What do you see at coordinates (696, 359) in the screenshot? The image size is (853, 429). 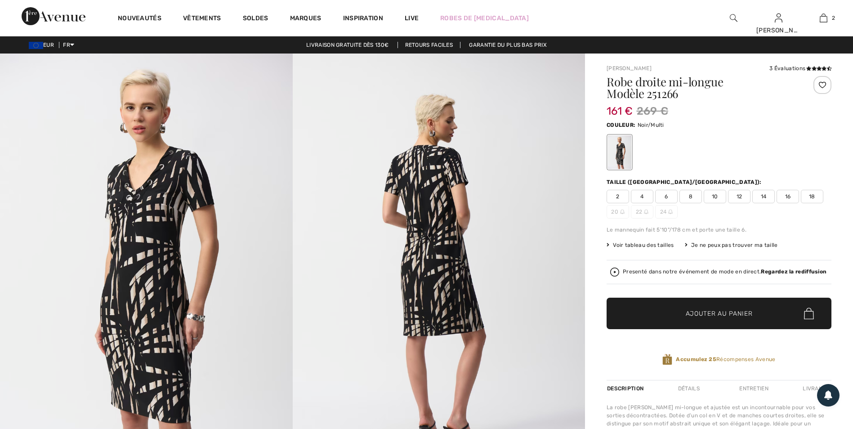 I see `strong: Accumulez 25` at bounding box center [696, 359].